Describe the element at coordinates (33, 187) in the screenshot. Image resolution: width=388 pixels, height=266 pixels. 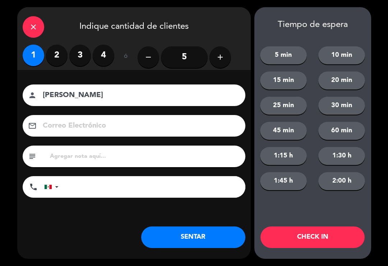
I see `i: phone` at that location.